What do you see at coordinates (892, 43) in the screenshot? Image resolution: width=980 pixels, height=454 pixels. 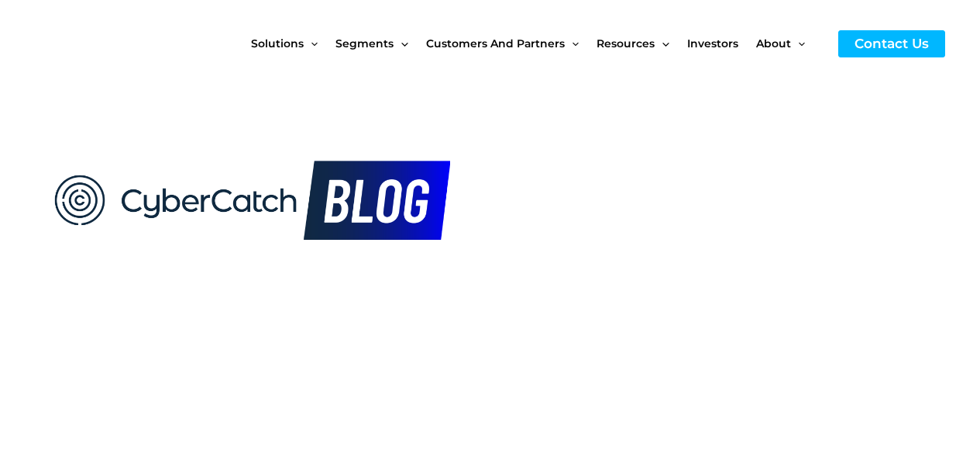 I see `a: Contact Us` at bounding box center [892, 43].